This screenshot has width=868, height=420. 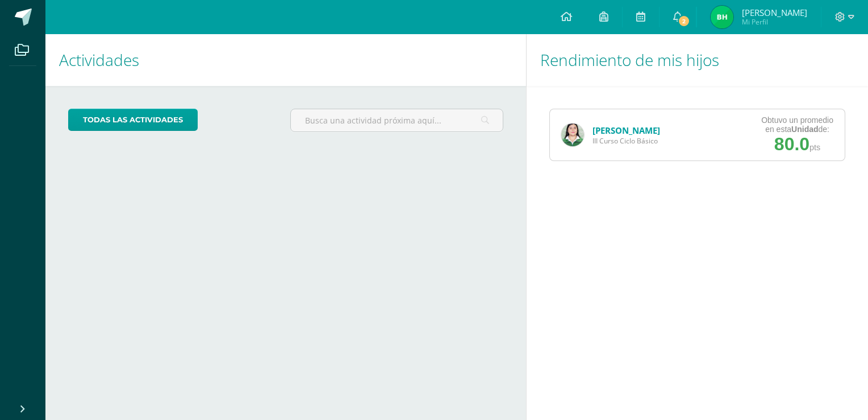 What do you see at coordinates (286, 59) in the screenshot?
I see `h1: Actividades` at bounding box center [286, 59].